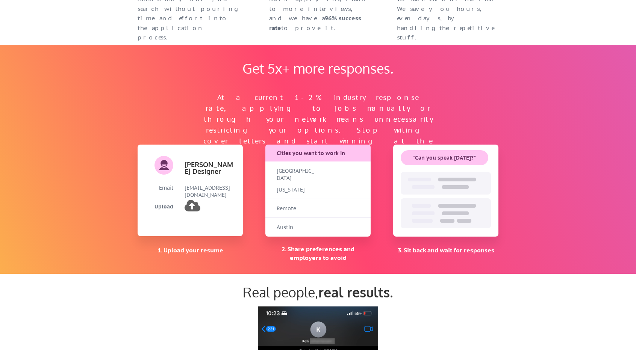 The image size is (636, 350). What do you see at coordinates (295, 209) in the screenshot?
I see `div: Remote` at bounding box center [295, 209].